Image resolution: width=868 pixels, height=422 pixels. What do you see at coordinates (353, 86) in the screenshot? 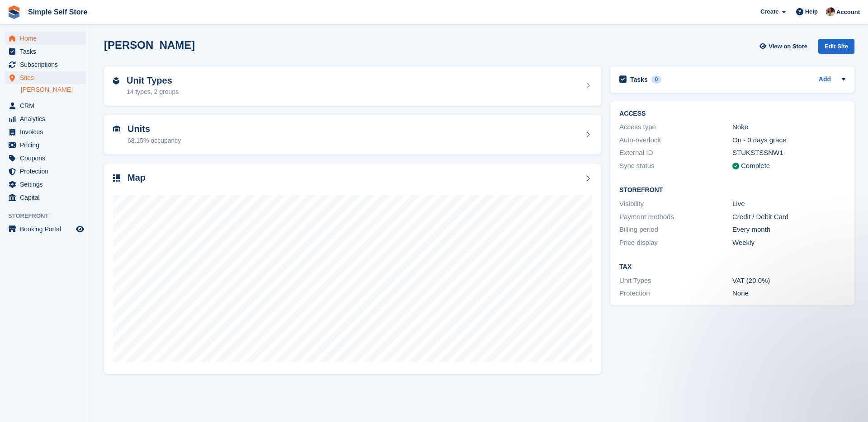
I see `a: Unit Types 14 types, 2 groups` at bounding box center [353, 86].